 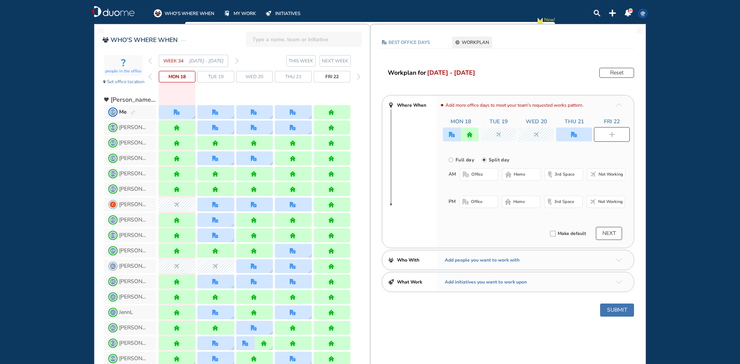 What do you see at coordinates (564, 175) in the screenshot?
I see `button: thirdspace-bdbdbd3rd space` at bounding box center [564, 175].